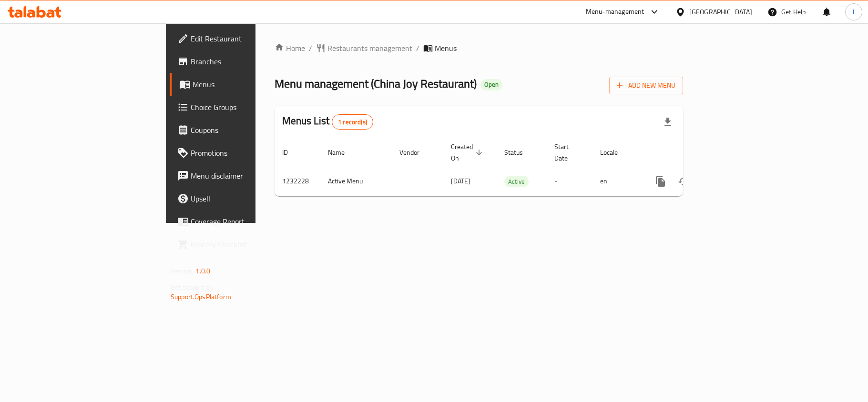 Image resolution: width=868 pixels, height=402 pixels. I want to click on span: Promotions, so click(247, 153).